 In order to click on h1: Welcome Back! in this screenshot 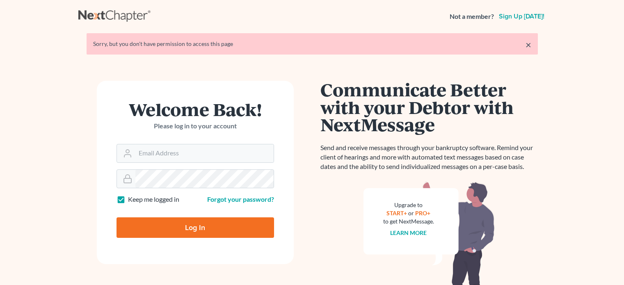, I will do `click(195, 109)`.